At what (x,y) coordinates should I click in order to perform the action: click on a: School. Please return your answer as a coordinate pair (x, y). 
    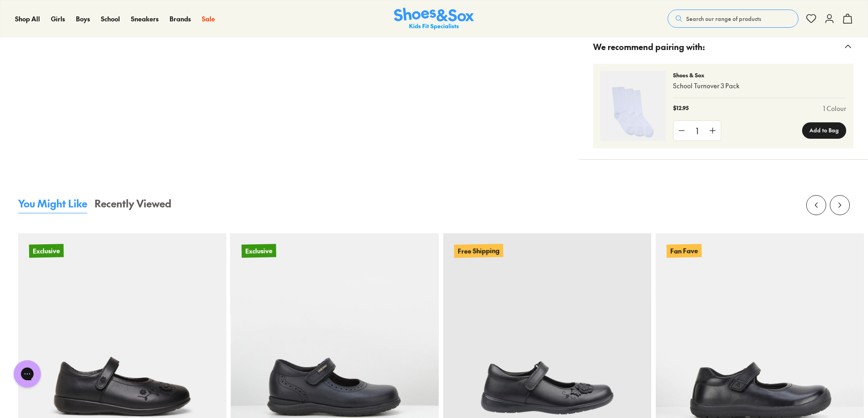
    Looking at the image, I should click on (111, 18).